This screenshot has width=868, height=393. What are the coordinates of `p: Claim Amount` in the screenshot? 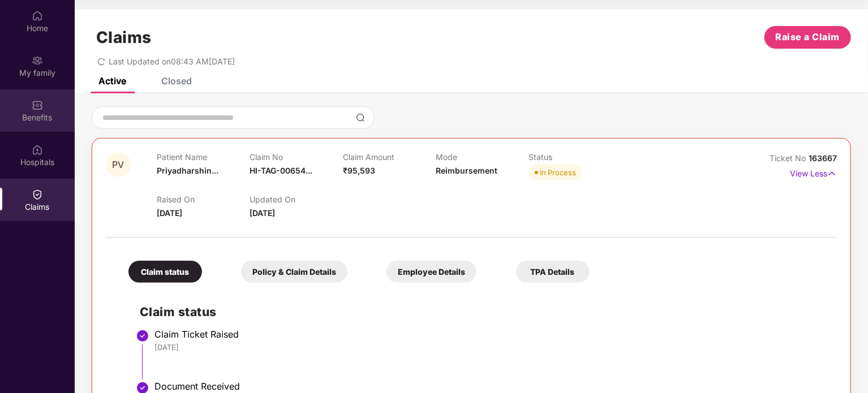 It's located at (390, 157).